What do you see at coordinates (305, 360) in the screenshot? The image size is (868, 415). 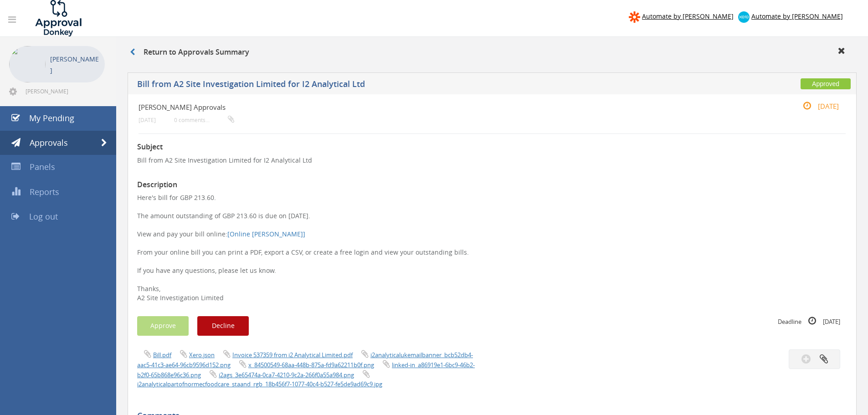 I see `a: i2analyticalukemailbanner_bcb52db4-aac5-41c3-ae64-96cb9596d152.png` at bounding box center [305, 360].